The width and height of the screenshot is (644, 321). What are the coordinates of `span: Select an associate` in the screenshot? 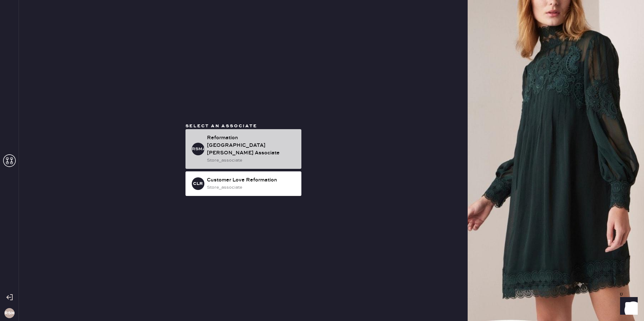 It's located at (221, 126).